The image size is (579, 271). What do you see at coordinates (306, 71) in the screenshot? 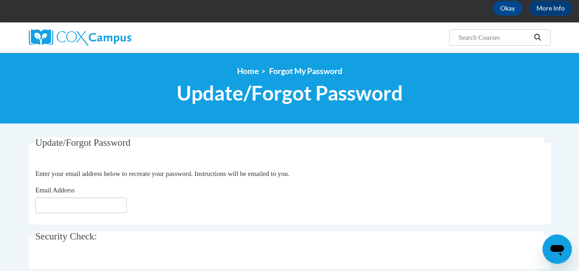
I see `span: Forgot My Password` at bounding box center [306, 71].